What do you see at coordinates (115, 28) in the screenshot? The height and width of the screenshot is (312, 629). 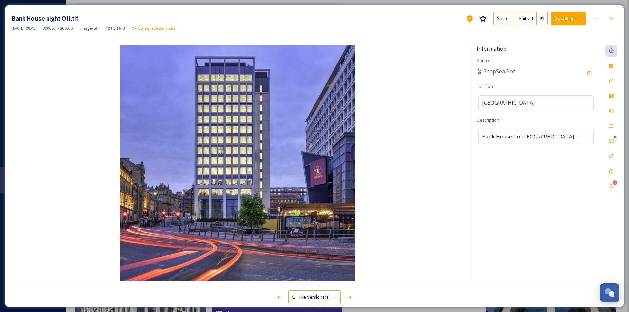 I see `span: 101.34 MB` at bounding box center [115, 28].